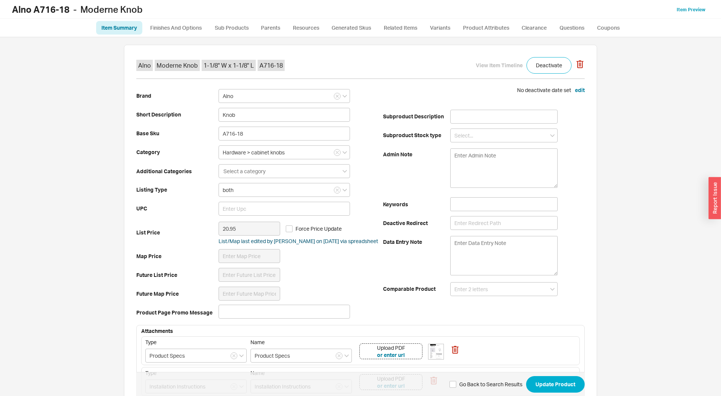  I want to click on input: Select a Listing Type, so click(284, 190).